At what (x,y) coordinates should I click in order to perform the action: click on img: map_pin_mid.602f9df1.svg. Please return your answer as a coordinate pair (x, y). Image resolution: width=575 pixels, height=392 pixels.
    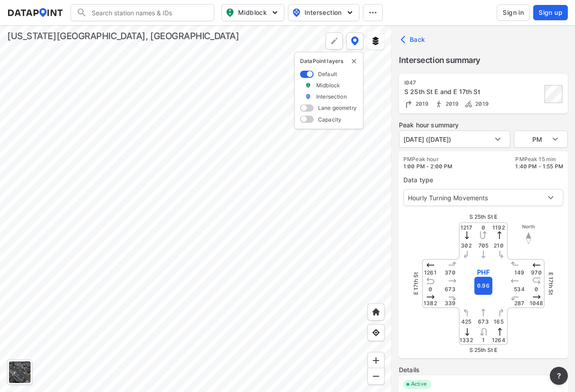
    Looking at the image, I should click on (230, 13).